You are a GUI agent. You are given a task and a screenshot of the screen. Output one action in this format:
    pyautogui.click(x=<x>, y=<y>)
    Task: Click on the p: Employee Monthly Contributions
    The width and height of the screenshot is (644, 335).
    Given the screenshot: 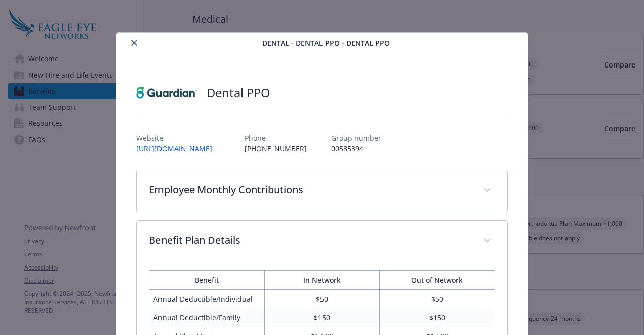 What is the action you would take?
    pyautogui.click(x=309, y=190)
    